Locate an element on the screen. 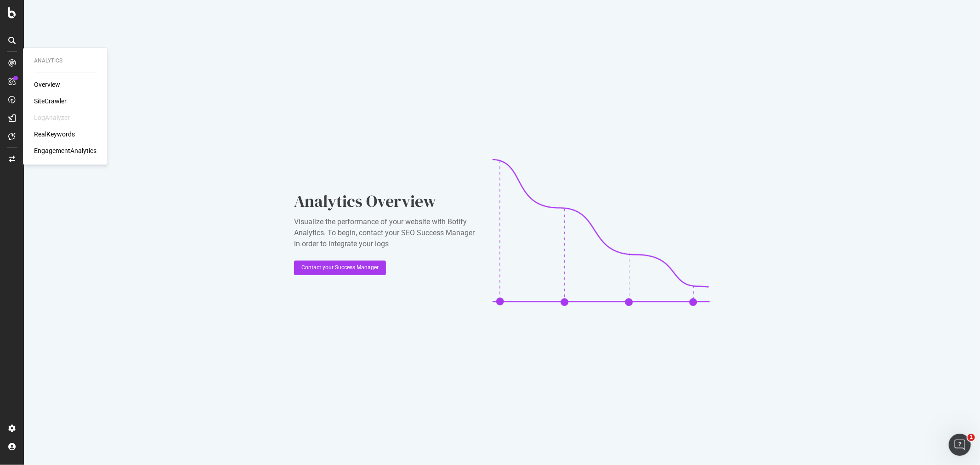 The width and height of the screenshot is (980, 465). button: Contact your Success Manager is located at coordinates (340, 268).